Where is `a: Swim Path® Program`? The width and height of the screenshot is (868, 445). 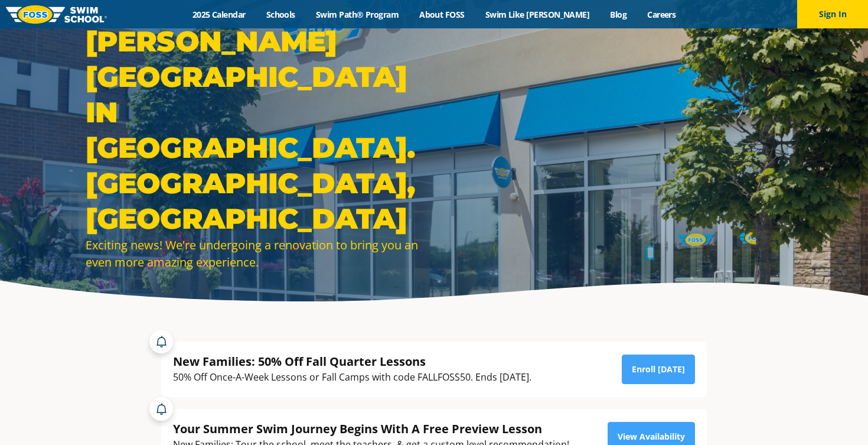 a: Swim Path® Program is located at coordinates (356, 14).